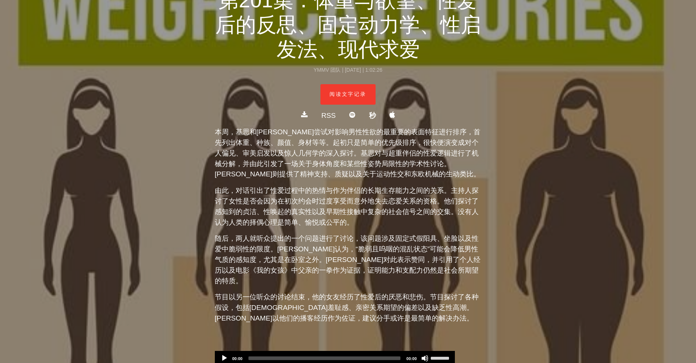  Describe the element at coordinates (224, 358) in the screenshot. I see `button: 玩` at that location.